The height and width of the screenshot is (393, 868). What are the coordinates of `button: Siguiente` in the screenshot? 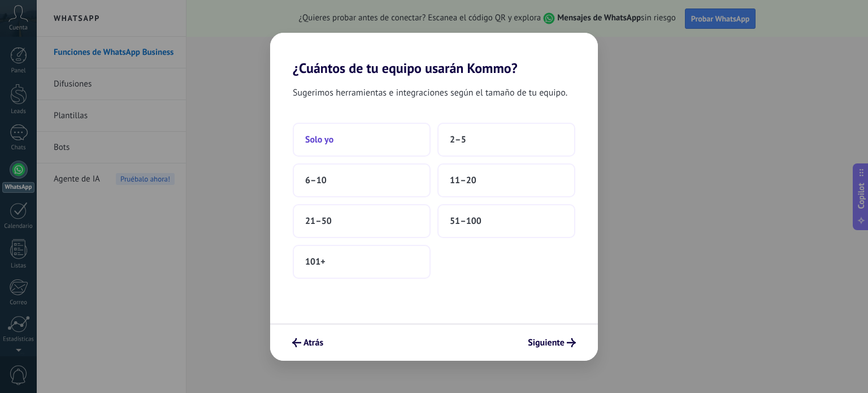 It's located at (552, 343).